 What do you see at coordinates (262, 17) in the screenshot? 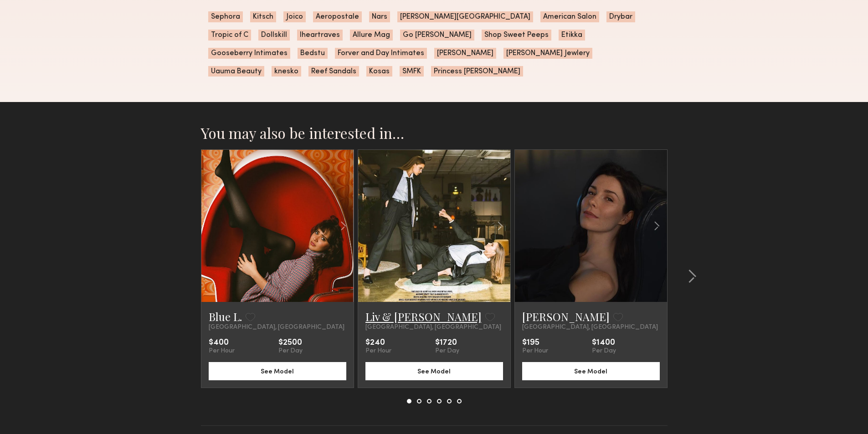
I see `span: Kitsch` at bounding box center [262, 17].